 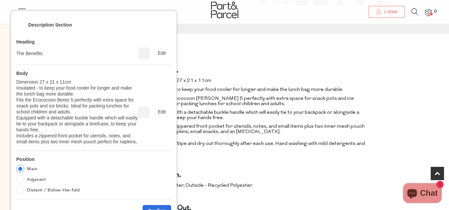 What do you see at coordinates (386, 12) in the screenshot?
I see `a: Login` at bounding box center [386, 12].